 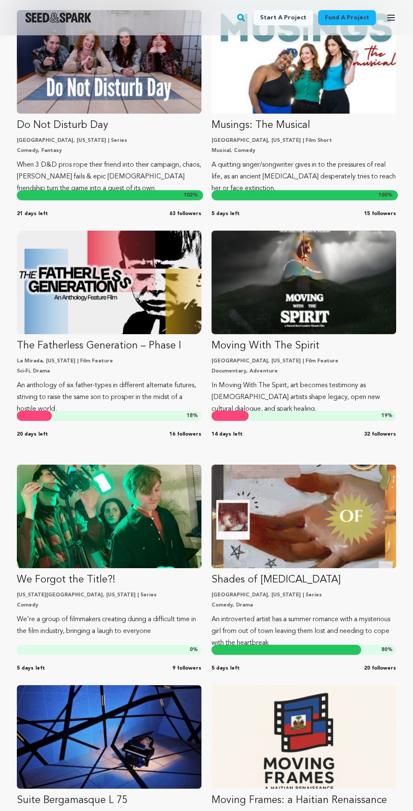 I want to click on a: Fund Moving With The Spirit, so click(x=304, y=323).